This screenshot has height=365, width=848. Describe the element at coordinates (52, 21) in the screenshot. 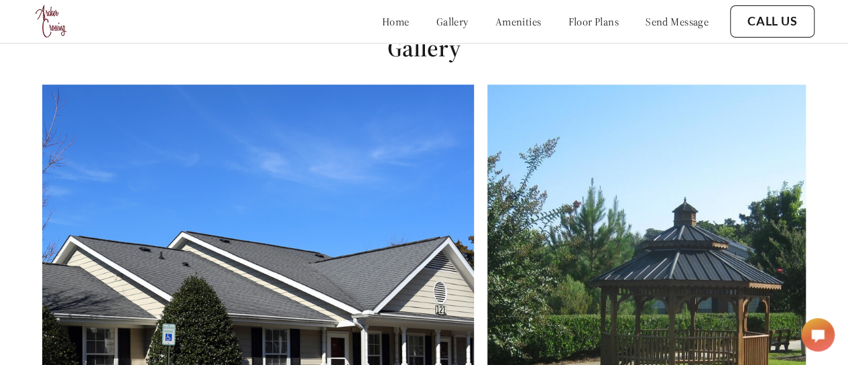

I see `img: logo.png` at that location.